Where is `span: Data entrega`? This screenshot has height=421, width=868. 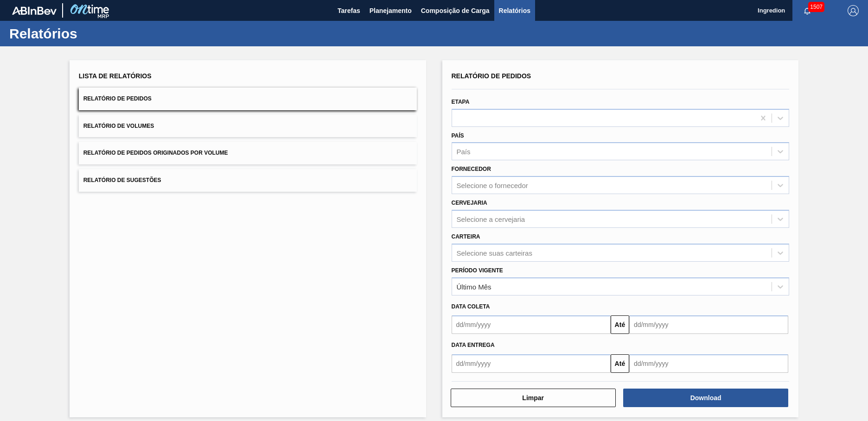
span: Data entrega is located at coordinates (473, 345).